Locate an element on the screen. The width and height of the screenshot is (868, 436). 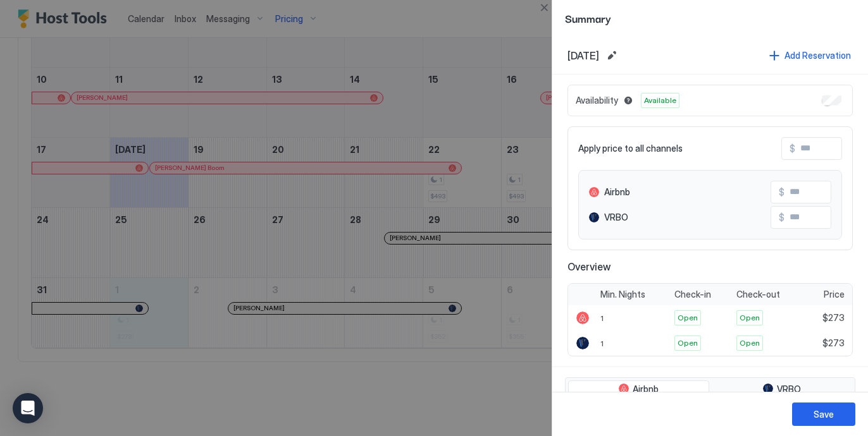
span: Price is located at coordinates (834, 295).